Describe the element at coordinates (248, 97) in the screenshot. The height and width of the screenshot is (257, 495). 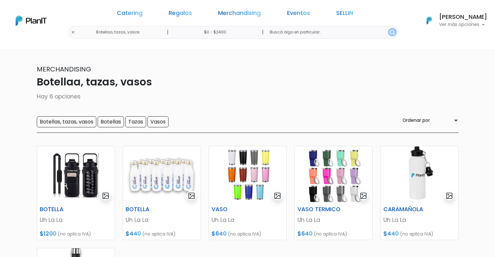
I see `p: Hay 6 opciones` at that location.